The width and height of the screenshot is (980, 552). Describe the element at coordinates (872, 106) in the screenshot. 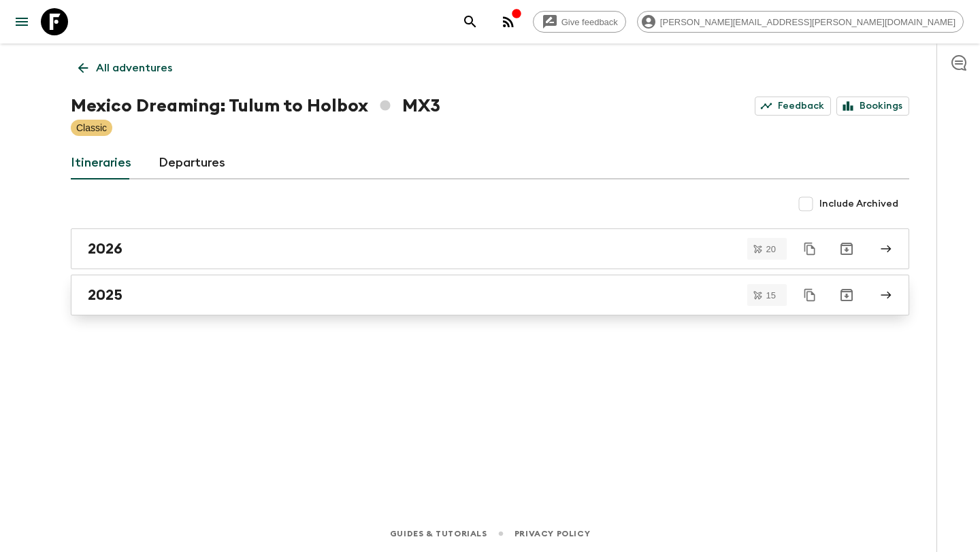

I see `a: Bookings` at that location.